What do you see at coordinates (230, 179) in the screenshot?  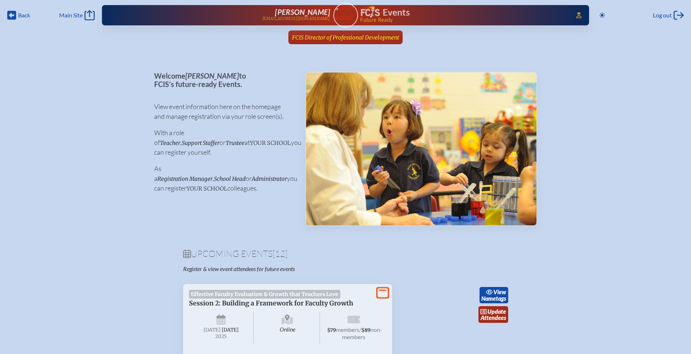 I see `span: School Head` at bounding box center [230, 179].